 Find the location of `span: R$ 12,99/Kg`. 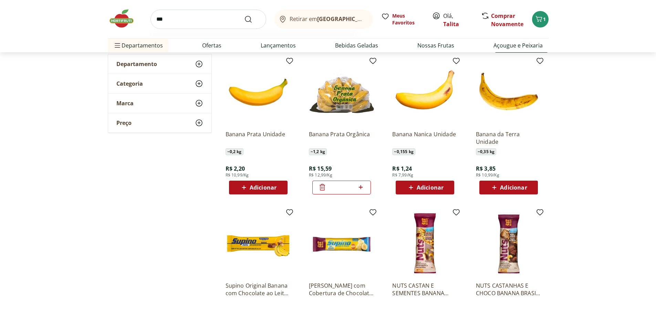

span: R$ 12,99/Kg is located at coordinates (321, 175).